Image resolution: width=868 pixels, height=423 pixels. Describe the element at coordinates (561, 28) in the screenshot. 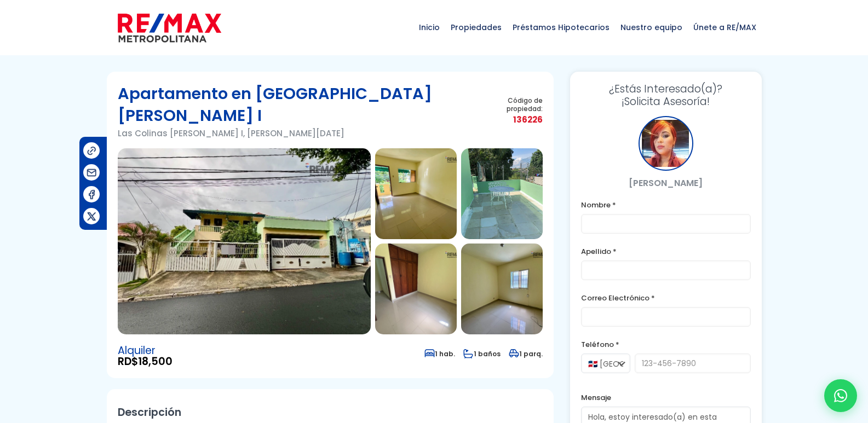

I see `span: Préstamos Hipotecarios` at that location.